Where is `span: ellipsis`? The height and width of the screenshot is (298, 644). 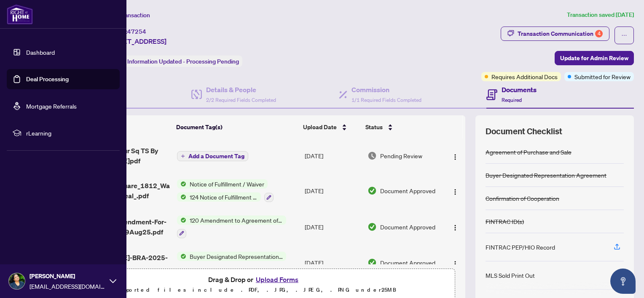 span: ellipsis is located at coordinates (624, 35).